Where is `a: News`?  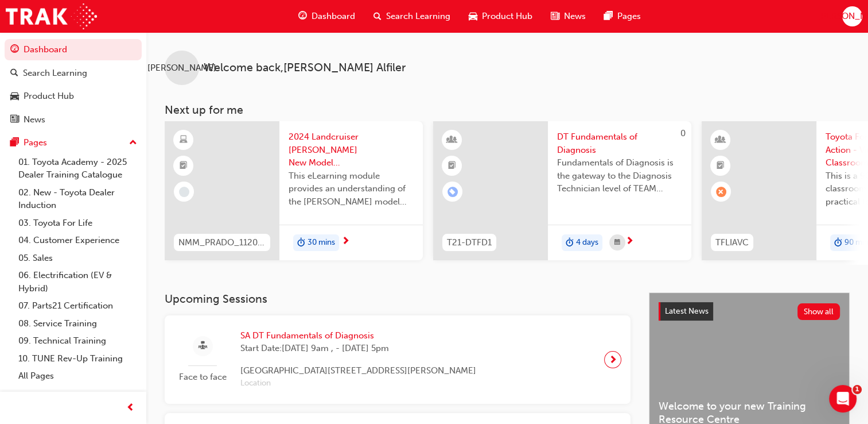 a: News is located at coordinates (73, 119).